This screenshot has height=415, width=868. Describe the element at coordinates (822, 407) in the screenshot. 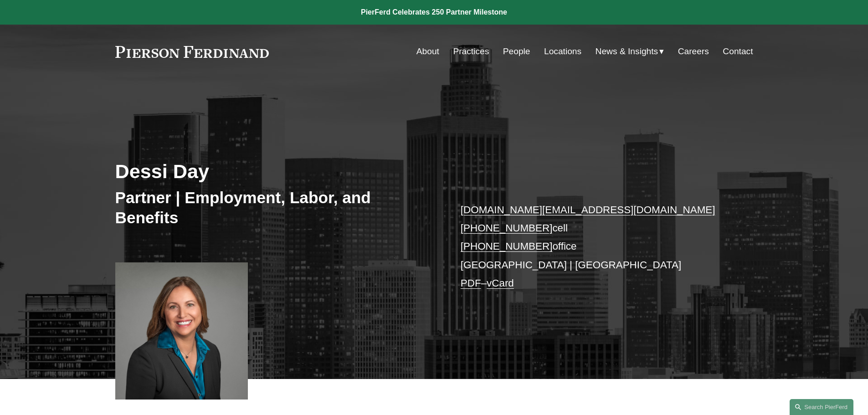

I see `a: Search this site` at that location.